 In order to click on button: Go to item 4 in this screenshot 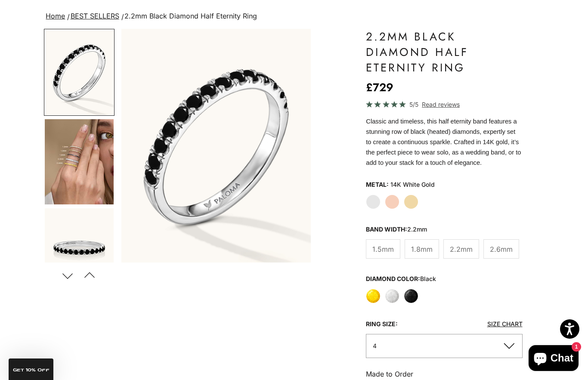, I will do `click(79, 162)`.